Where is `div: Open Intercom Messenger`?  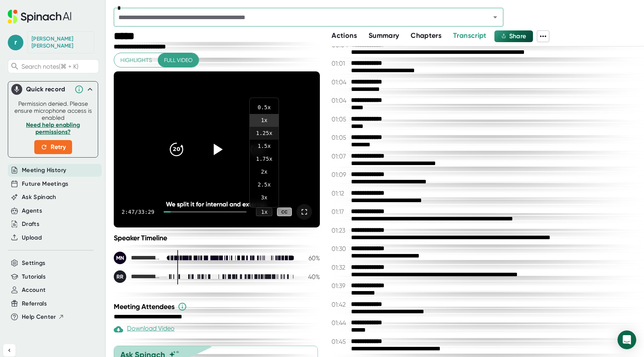
div: Open Intercom Messenger is located at coordinates (627, 340).